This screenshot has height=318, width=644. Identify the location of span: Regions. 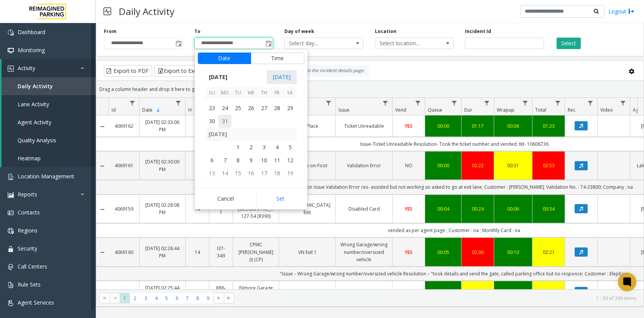
(27, 230).